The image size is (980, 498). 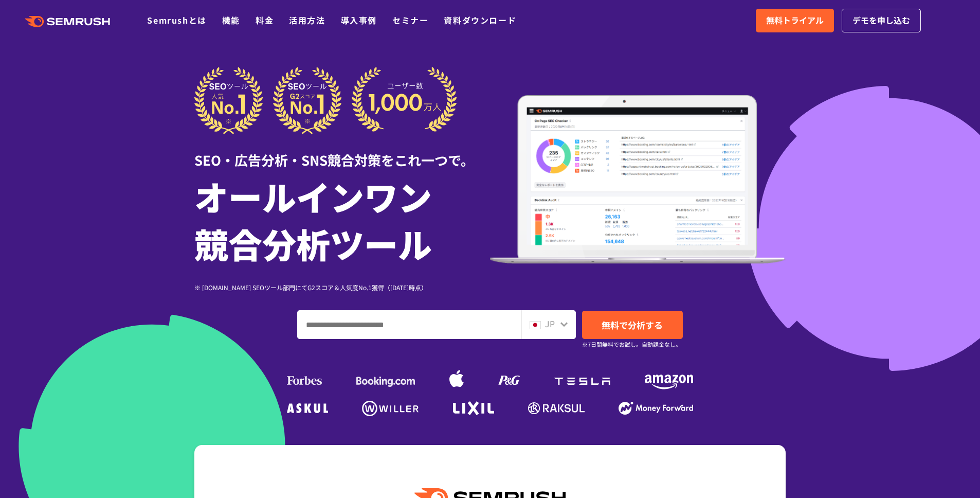 I want to click on a: Semrushとは, so click(x=176, y=20).